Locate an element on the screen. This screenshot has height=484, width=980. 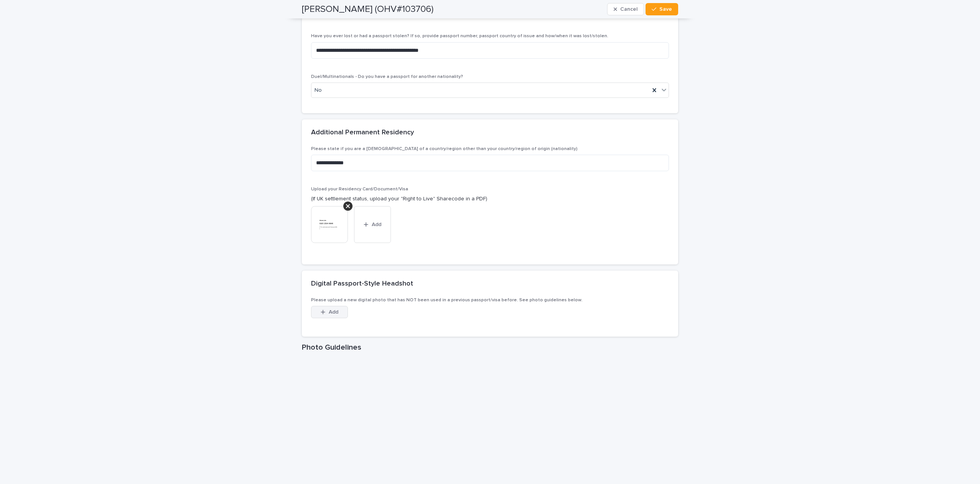
span: Upload your Residency Card/Document/Visa is located at coordinates (360, 190).